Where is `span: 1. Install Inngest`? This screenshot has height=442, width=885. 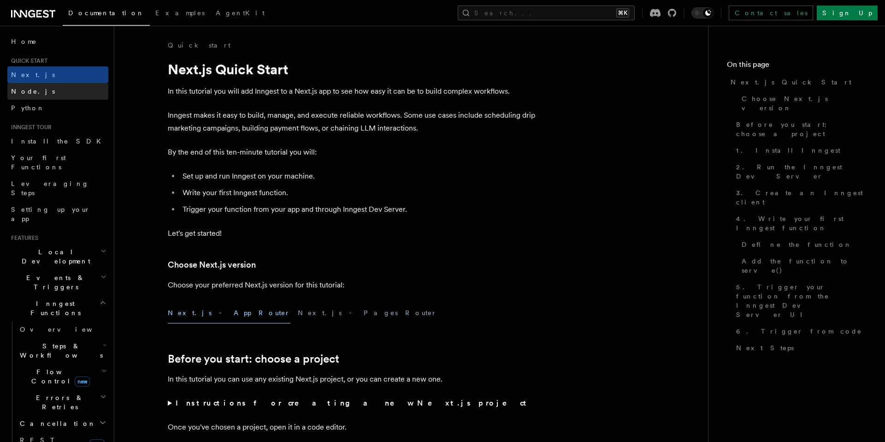
span: 1. Install Inngest is located at coordinates (788, 150).